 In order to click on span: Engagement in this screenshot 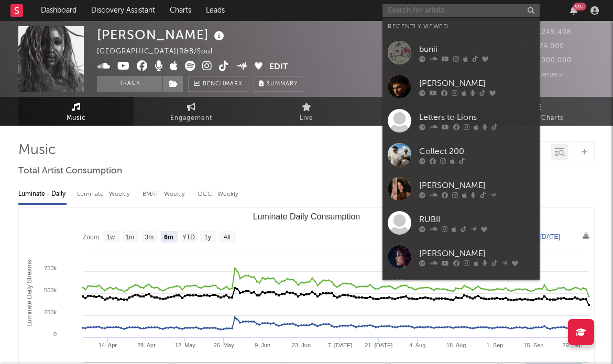, I will do `click(191, 119)`.